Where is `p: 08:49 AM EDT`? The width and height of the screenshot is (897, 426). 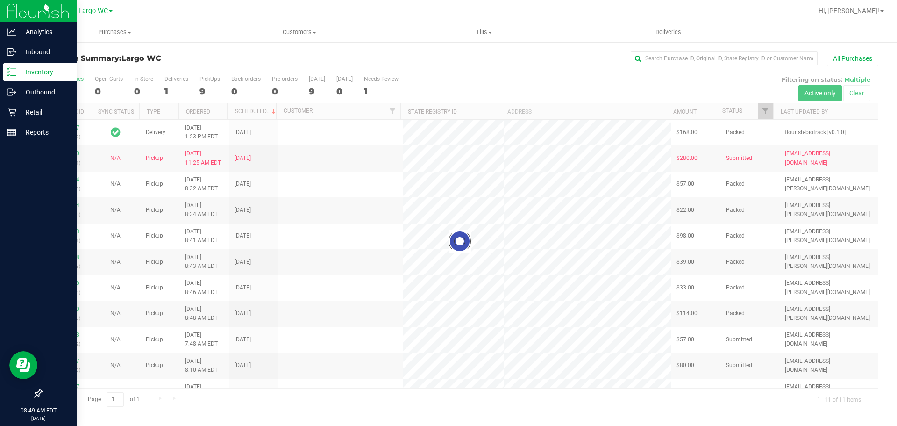
p: 08:49 AM EDT is located at coordinates (38, 410).